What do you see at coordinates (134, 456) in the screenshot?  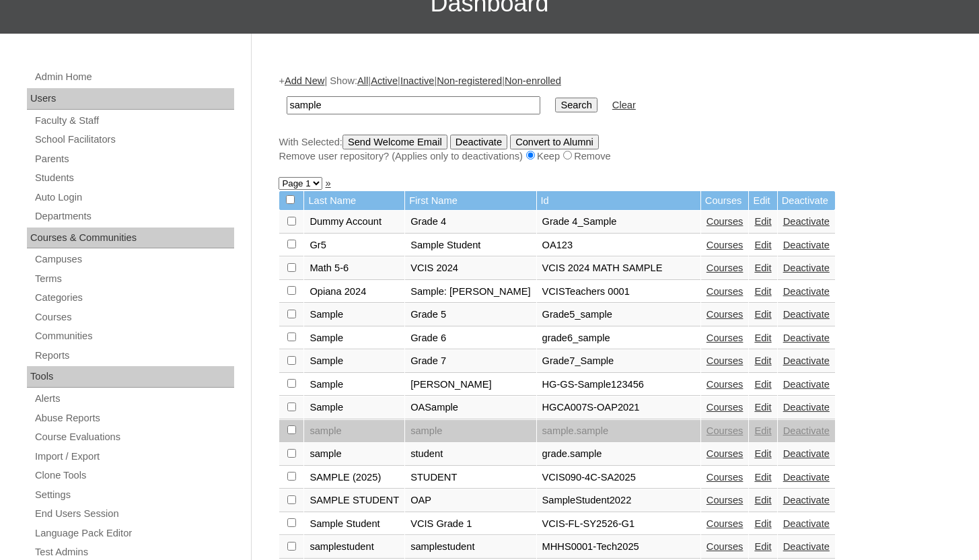 I see `a: Import / Export` at bounding box center [134, 456].